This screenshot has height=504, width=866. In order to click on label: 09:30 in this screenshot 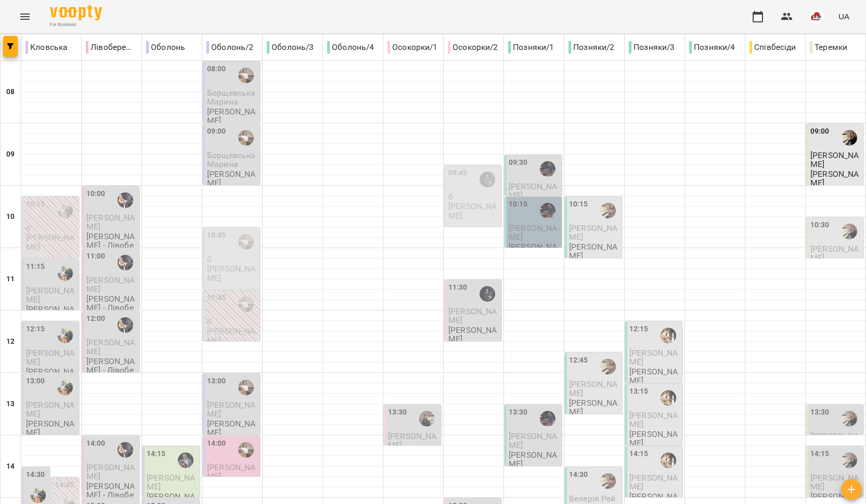, I will do `click(518, 163)`.